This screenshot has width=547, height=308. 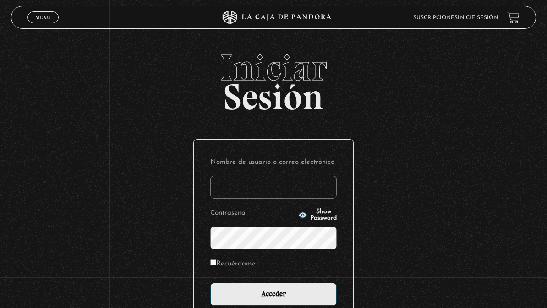 What do you see at coordinates (274, 79) in the screenshot?
I see `h2: Sesión` at bounding box center [274, 79].